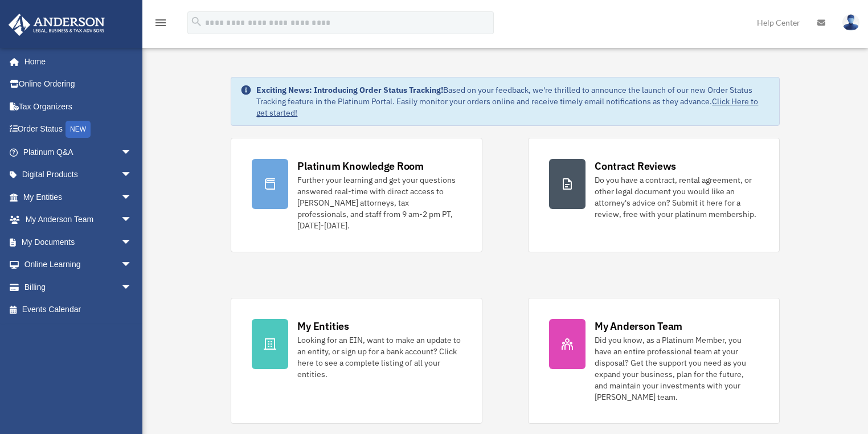  I want to click on a: My Entities Looking for an EIN, want to make an update to an entity, or sign up for a bank accoun..., so click(357, 361).